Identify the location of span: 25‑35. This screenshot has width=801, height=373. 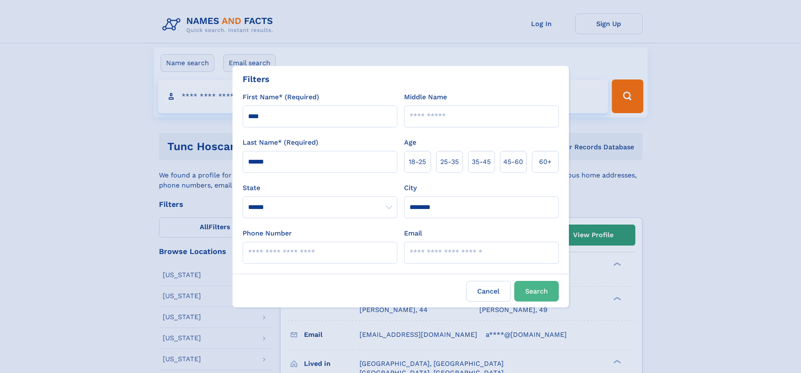
(449, 162).